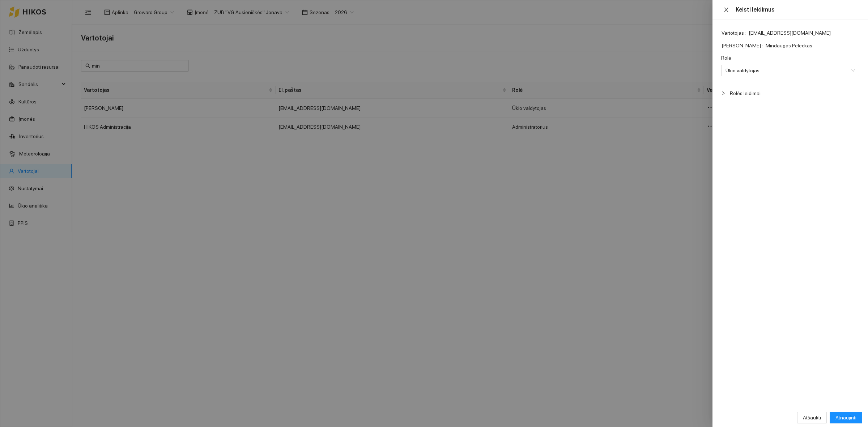 The height and width of the screenshot is (427, 868). I want to click on button: Close, so click(726, 10).